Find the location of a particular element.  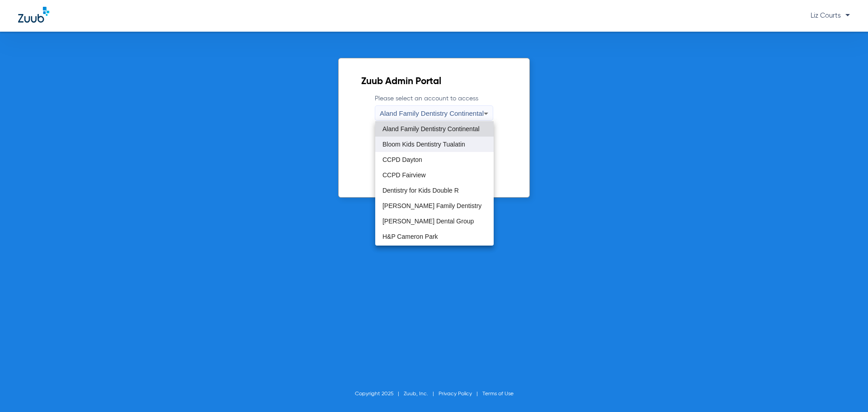

span: Bloom Kids Dentistry Tualatin is located at coordinates (424, 144).